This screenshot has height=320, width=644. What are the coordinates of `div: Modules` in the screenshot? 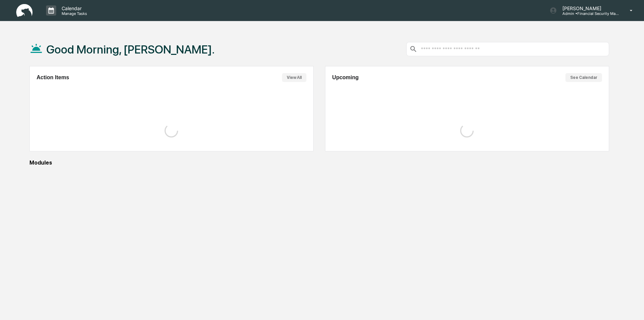 It's located at (319, 163).